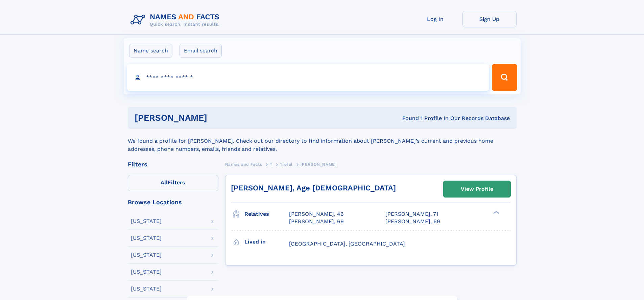 This screenshot has height=300, width=644. I want to click on label: Name search, so click(151, 51).